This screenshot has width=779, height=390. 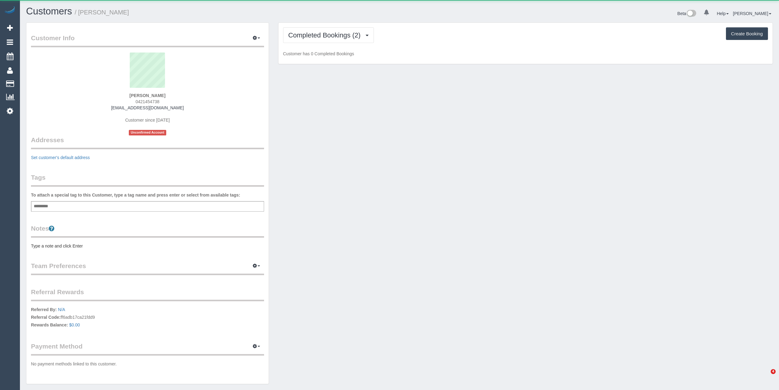 What do you see at coordinates (326, 35) in the screenshot?
I see `span: Completed Bookings (2)` at bounding box center [326, 35].